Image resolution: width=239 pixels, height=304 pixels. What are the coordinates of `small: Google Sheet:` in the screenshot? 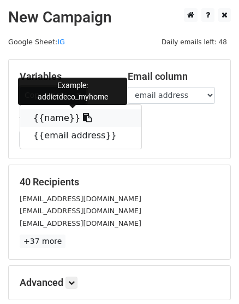 It's located at (37, 42).